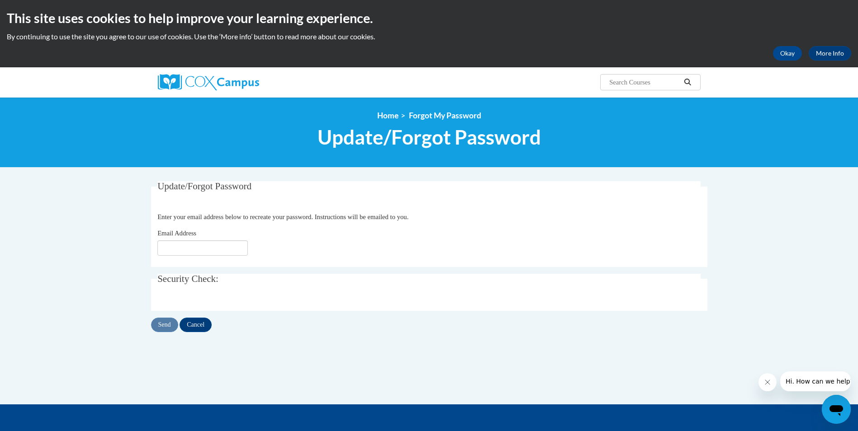  What do you see at coordinates (687, 82) in the screenshot?
I see `button: Search` at bounding box center [687, 82].